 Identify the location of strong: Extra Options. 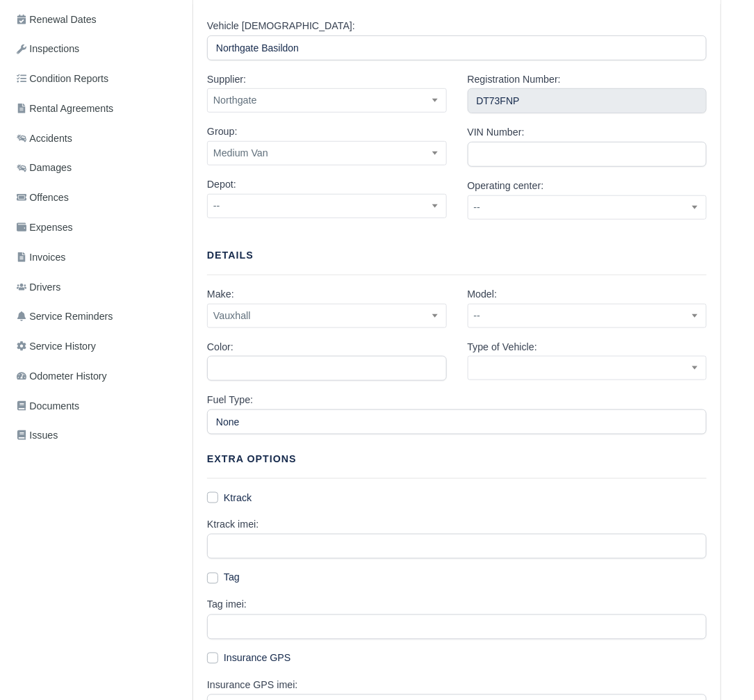
(252, 459).